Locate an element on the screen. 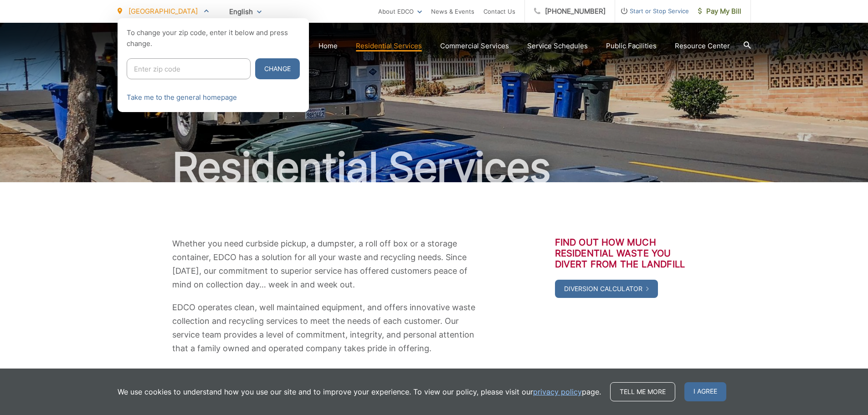  a: privacy policy is located at coordinates (557, 392).